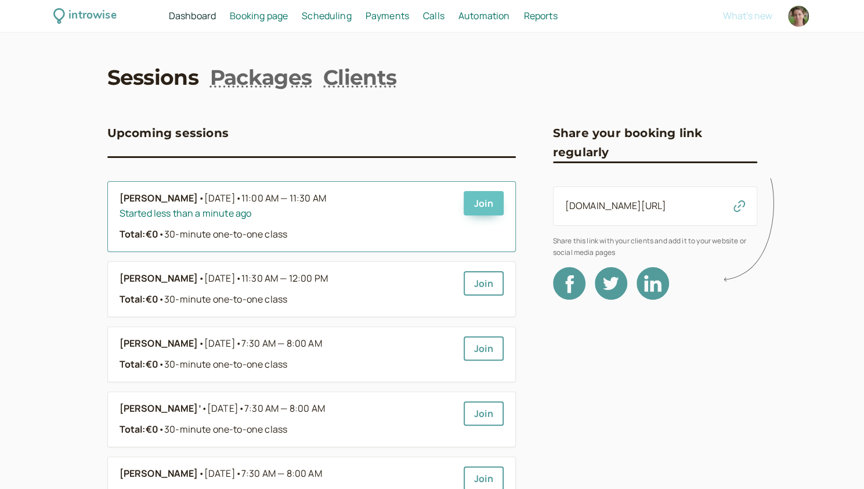 This screenshot has height=489, width=864. Describe the element at coordinates (360, 77) in the screenshot. I see `a: Clients` at that location.